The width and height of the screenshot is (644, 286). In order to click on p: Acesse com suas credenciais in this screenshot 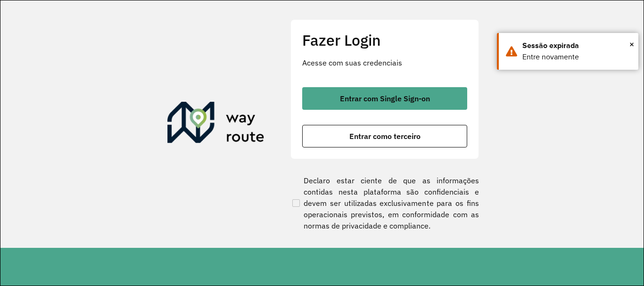, I will do `click(385, 63)`.